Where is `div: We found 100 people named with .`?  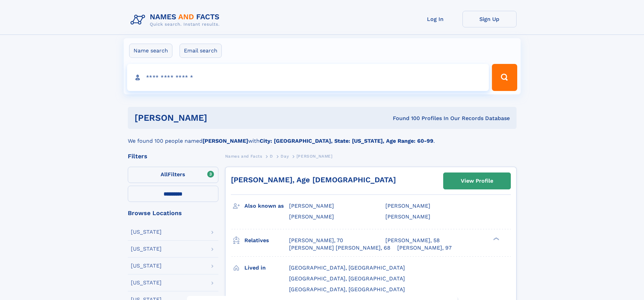 div: We found 100 people named with . is located at coordinates (323, 137).